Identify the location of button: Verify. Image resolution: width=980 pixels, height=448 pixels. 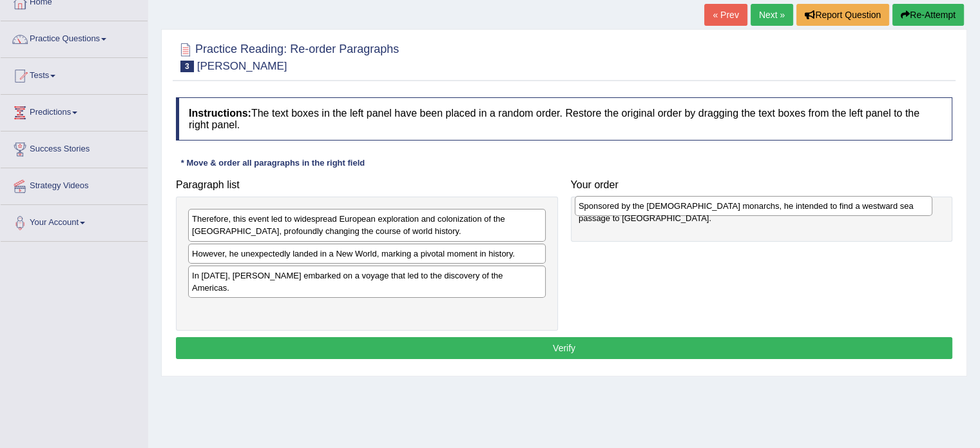
(564, 347).